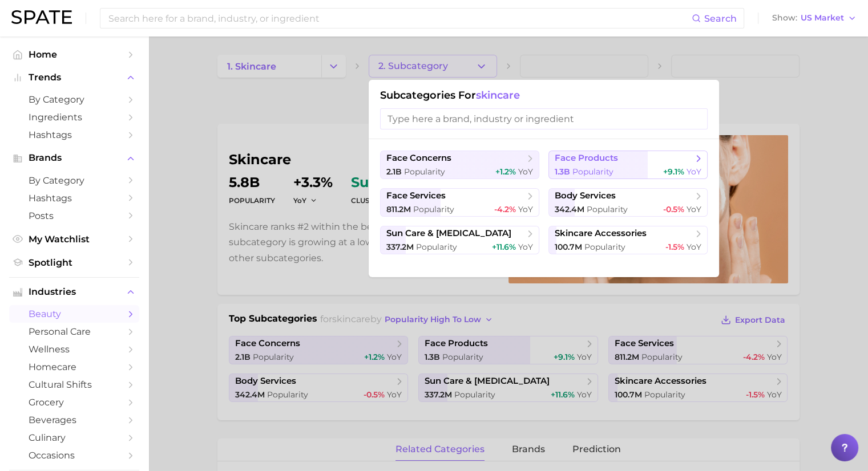 This screenshot has width=868, height=471. Describe the element at coordinates (74, 420) in the screenshot. I see `span: beverages` at that location.